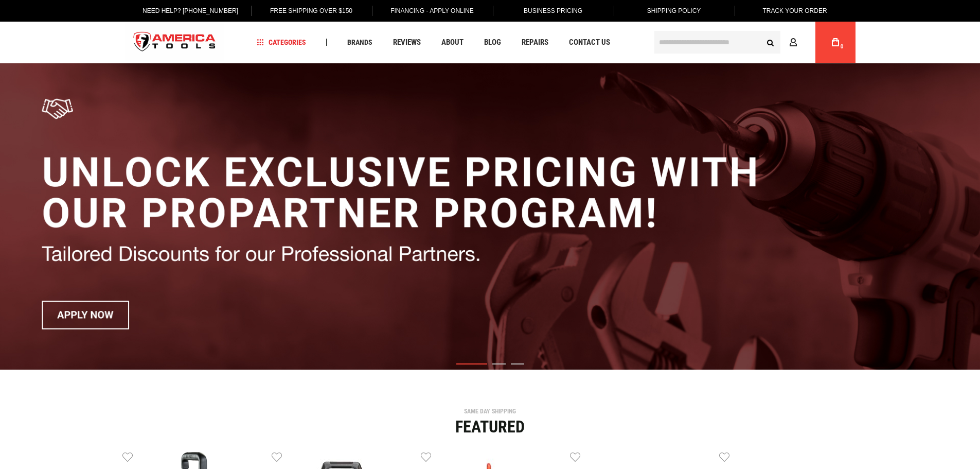 The image size is (980, 469). What do you see at coordinates (490, 427) in the screenshot?
I see `div: Featured` at bounding box center [490, 427].